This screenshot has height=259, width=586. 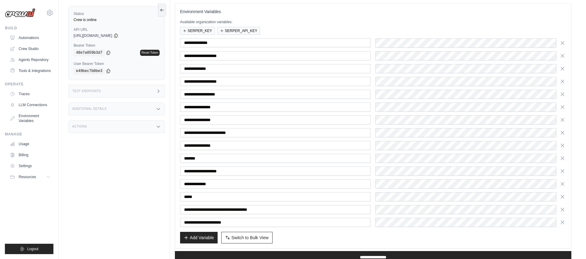 I want to click on button: SERPER_API_KEY, so click(x=239, y=31).